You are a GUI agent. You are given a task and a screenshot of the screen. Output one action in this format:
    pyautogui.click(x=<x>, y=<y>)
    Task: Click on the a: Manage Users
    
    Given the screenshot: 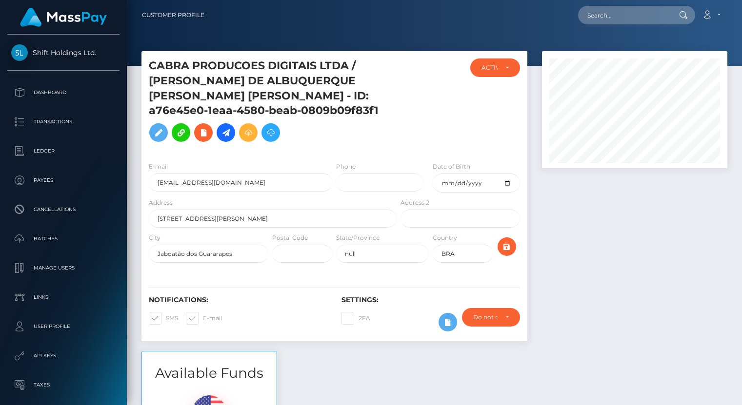 What is the action you would take?
    pyautogui.click(x=63, y=268)
    